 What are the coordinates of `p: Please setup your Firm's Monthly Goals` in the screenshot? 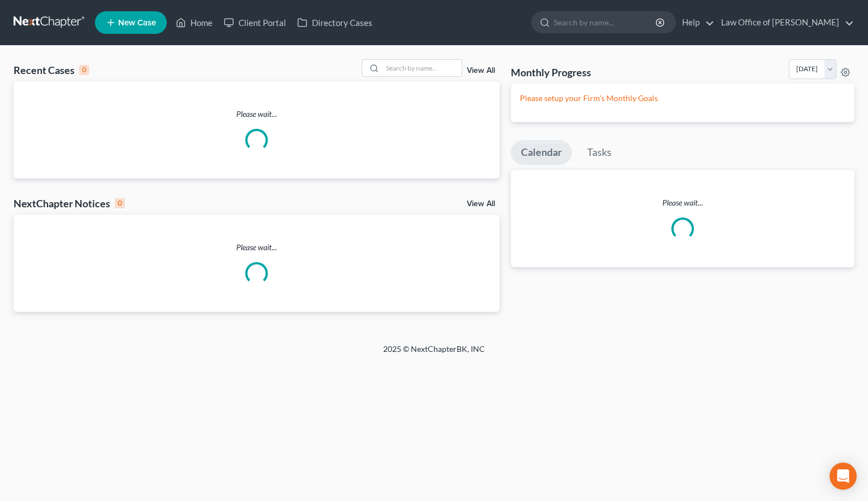 It's located at (683, 98).